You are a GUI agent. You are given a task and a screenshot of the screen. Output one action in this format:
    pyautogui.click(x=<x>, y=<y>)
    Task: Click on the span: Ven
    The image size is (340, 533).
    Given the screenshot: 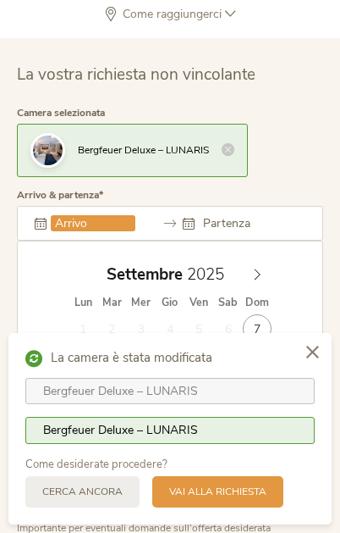 What is the action you would take?
    pyautogui.click(x=199, y=302)
    